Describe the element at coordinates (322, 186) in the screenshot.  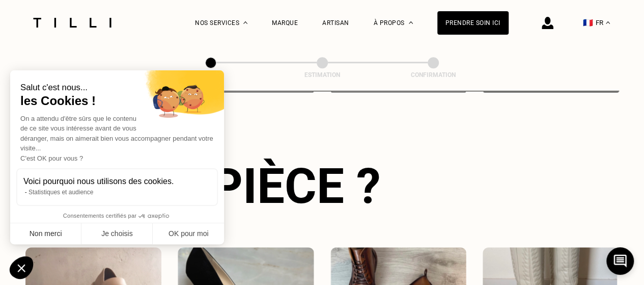
I see `div: Quelle pièce ?` at that location.